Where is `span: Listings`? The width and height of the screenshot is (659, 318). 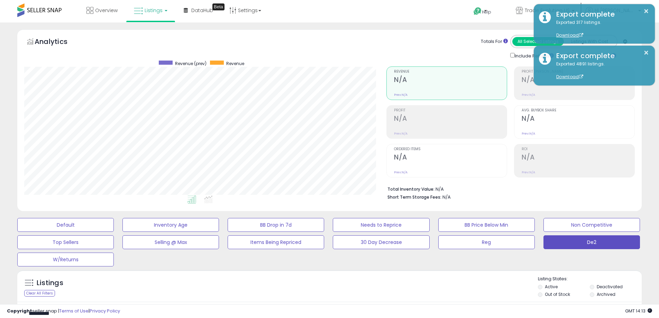 span: Listings is located at coordinates (154, 10).